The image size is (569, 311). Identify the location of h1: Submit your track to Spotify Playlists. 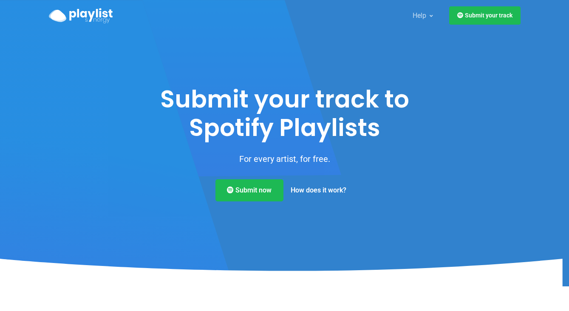
(285, 113).